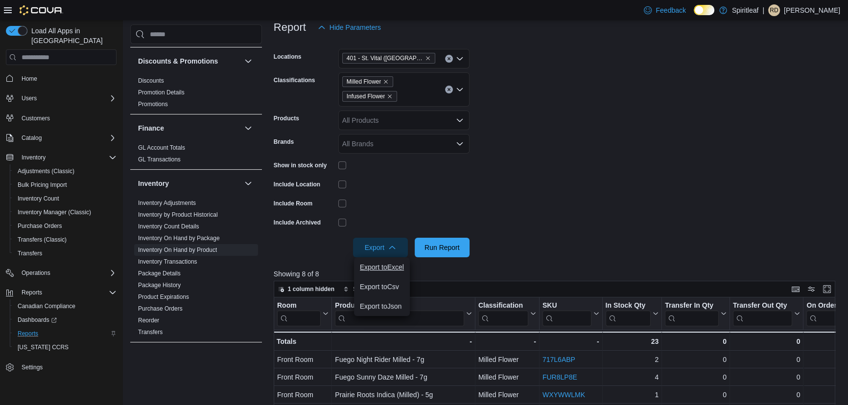  What do you see at coordinates (389, 58) in the screenshot?
I see `span: 401 - St. Vital (Winnipeg)` at bounding box center [389, 58].